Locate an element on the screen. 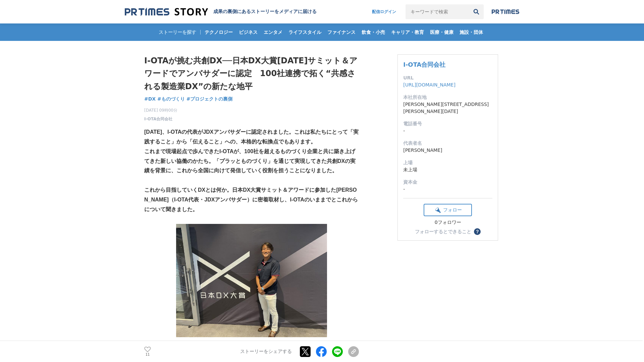 The height and width of the screenshot is (362, 644). dt: URL is located at coordinates (448, 78).